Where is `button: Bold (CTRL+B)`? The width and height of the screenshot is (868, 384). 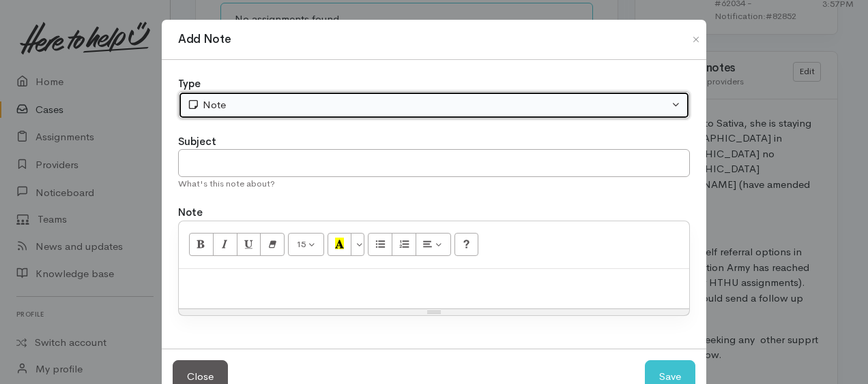 button: Bold (CTRL+B) is located at coordinates (201, 244).